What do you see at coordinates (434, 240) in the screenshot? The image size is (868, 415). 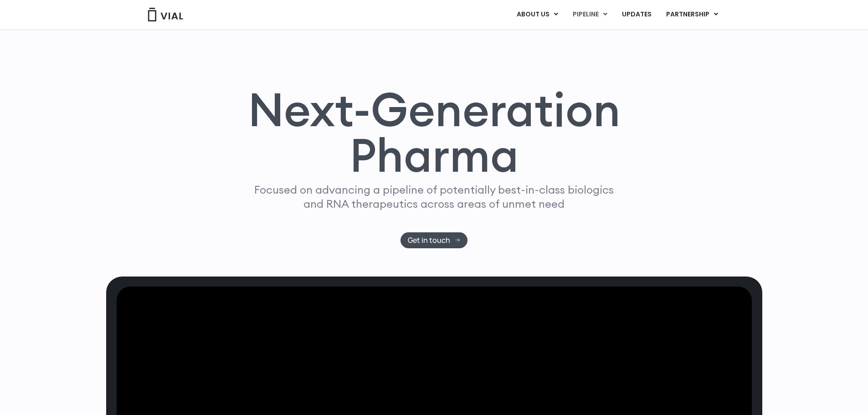 I see `a: Get in touch` at bounding box center [434, 240].